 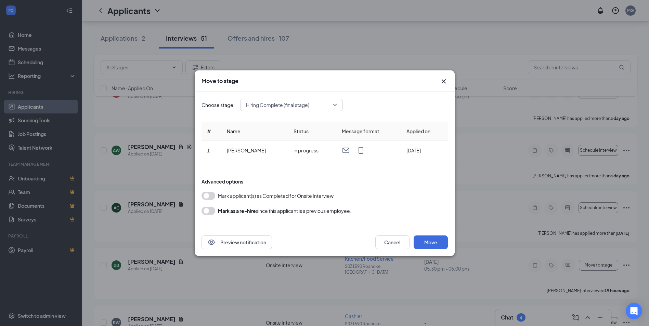 I want to click on th: Applied on, so click(x=424, y=131).